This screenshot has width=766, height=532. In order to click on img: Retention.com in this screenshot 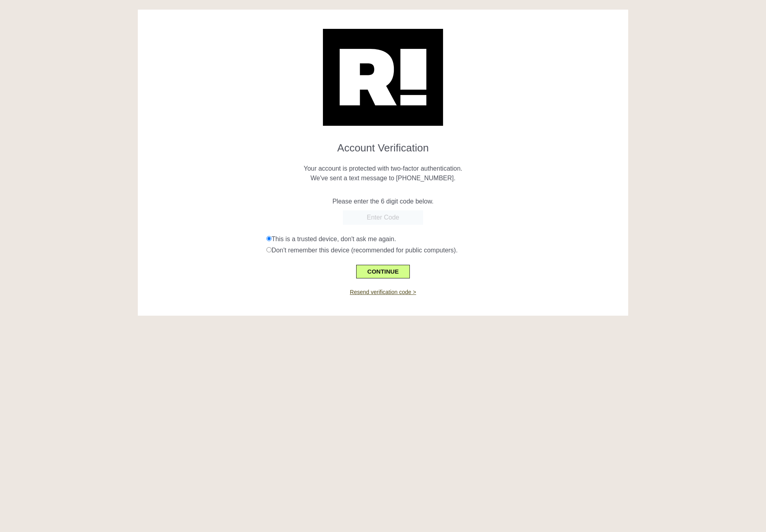, I will do `click(383, 77)`.